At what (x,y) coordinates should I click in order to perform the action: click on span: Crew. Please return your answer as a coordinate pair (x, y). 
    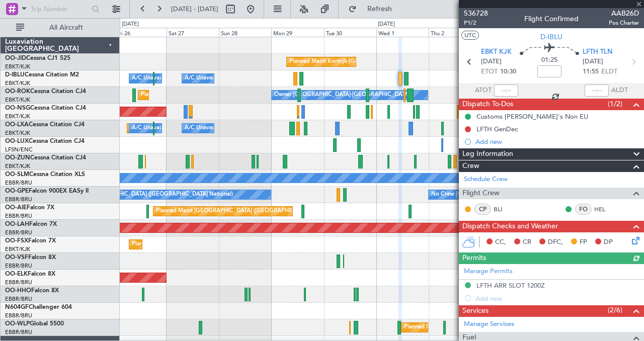
    Looking at the image, I should click on (471, 166).